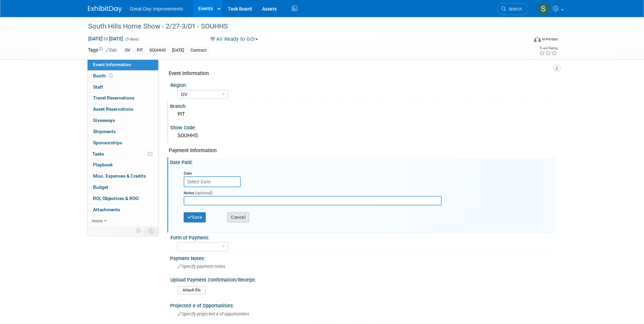 The height and width of the screenshot is (324, 644). Describe the element at coordinates (119, 176) in the screenshot. I see `span: Misc. Expenses & Credits` at that location.